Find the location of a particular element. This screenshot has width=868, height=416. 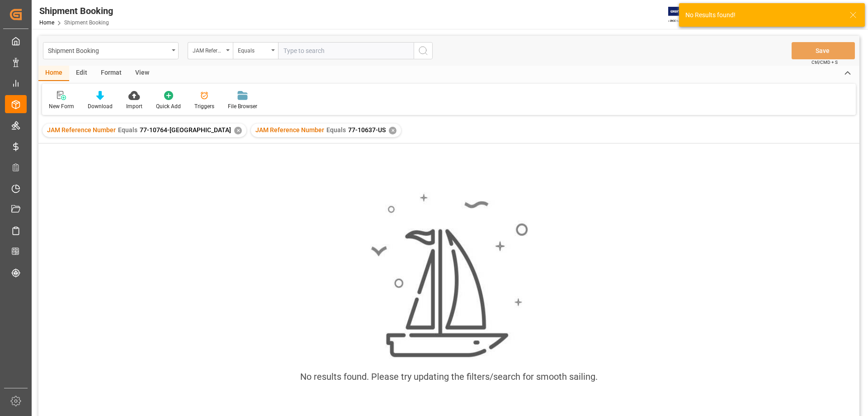

div: Edit is located at coordinates (82, 74).